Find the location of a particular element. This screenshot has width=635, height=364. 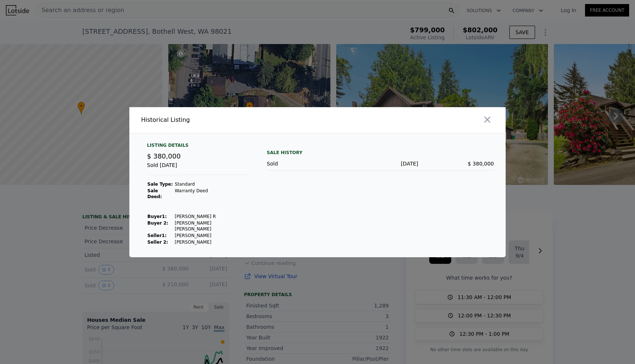

div: Historical Listing is located at coordinates (228, 120).